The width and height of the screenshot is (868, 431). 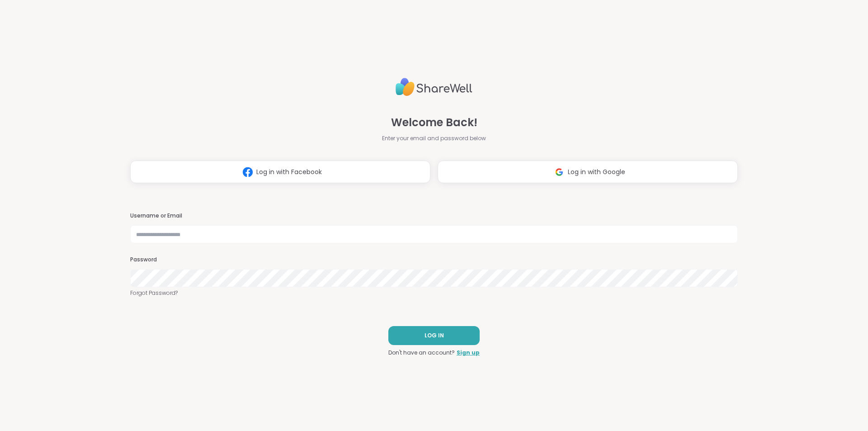 I want to click on h3: Password, so click(x=434, y=260).